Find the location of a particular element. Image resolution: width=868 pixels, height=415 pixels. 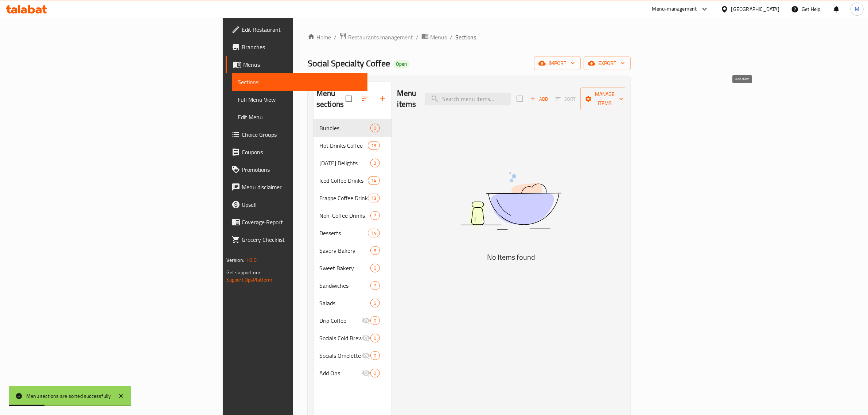

div: Ramadan Delights is located at coordinates (345, 163).